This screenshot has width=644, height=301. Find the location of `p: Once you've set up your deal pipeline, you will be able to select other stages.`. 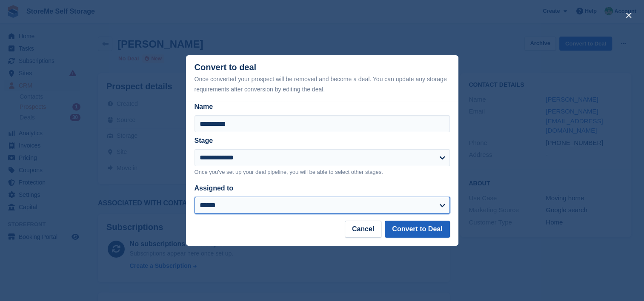

p: Once you've set up your deal pipeline, you will be able to select other stages. is located at coordinates (322, 172).